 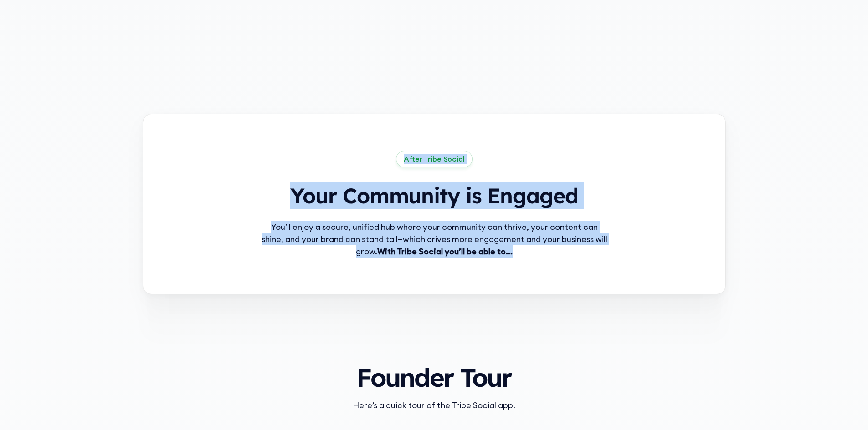 I want to click on h2: Your Community is Engaged, so click(x=434, y=196).